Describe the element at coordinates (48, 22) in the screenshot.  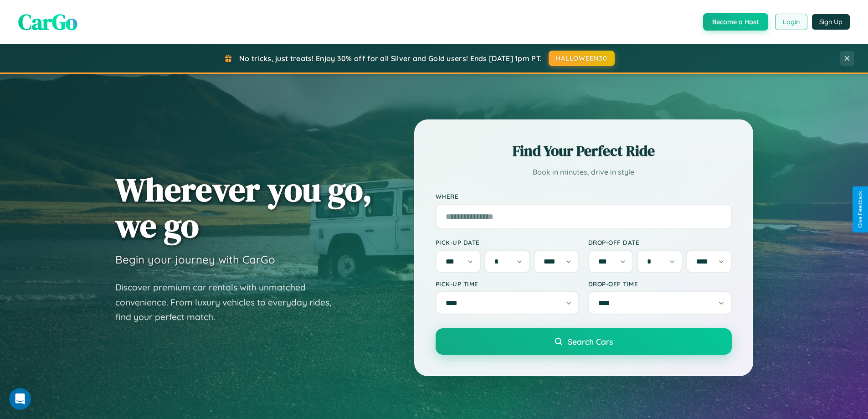
I see `span: CarGo` at that location.